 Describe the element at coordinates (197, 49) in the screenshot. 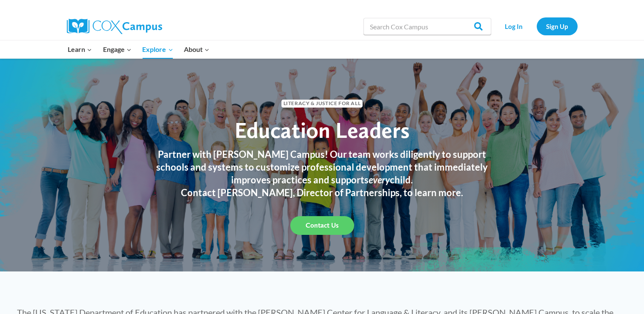

I see `span: About` at that location.